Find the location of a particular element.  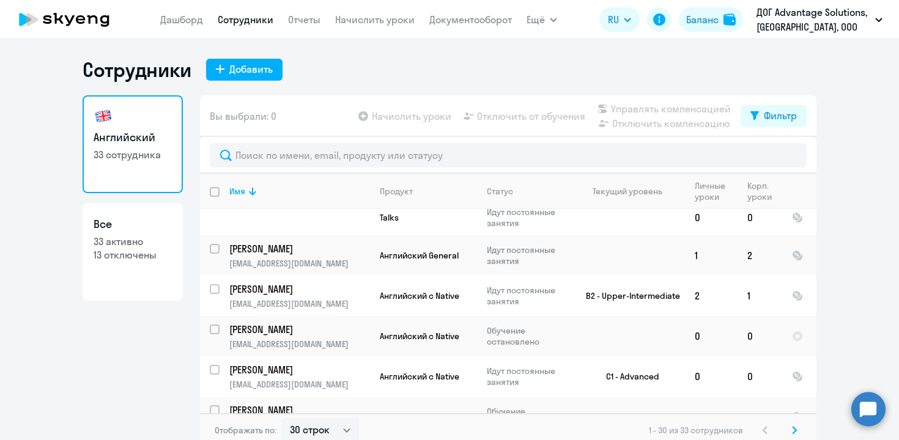

span: 1 - 30 из 33 сотрудников is located at coordinates (696, 431).